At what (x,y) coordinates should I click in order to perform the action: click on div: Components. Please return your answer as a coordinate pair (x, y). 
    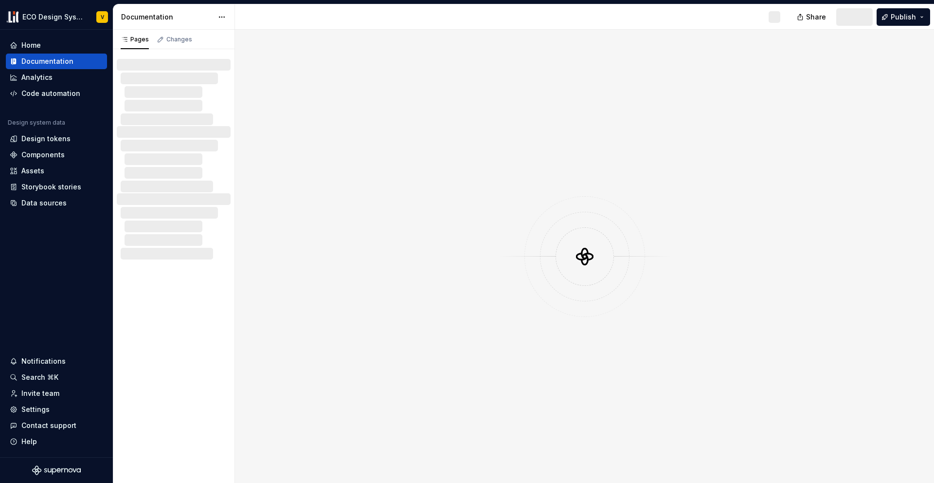
    Looking at the image, I should click on (43, 155).